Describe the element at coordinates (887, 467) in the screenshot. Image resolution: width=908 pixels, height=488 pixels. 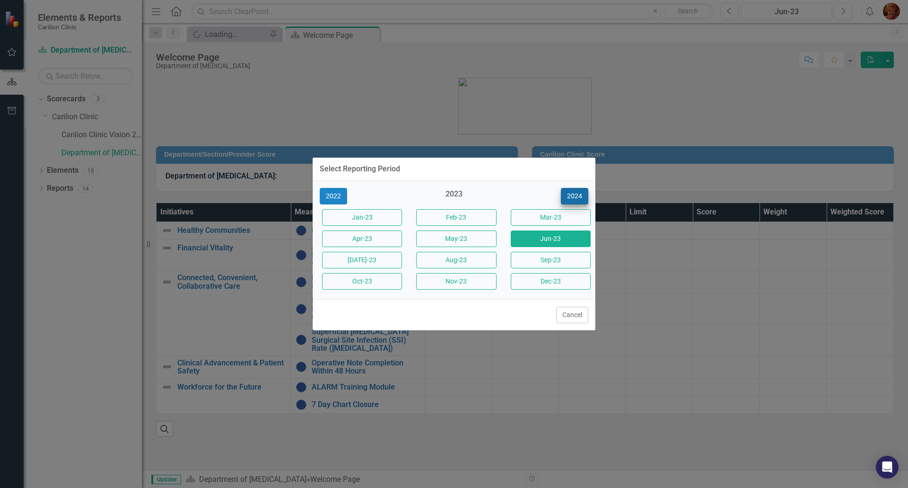
I see `div: Open Intercom Messenger` at that location.